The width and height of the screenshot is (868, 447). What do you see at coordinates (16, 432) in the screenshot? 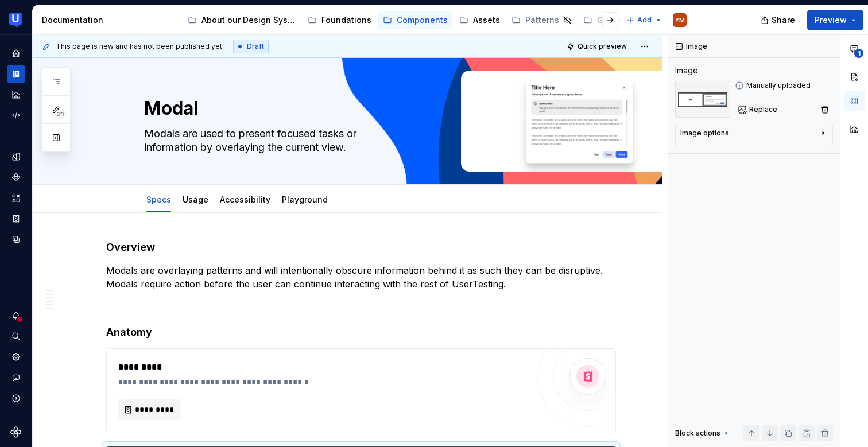
I see `svg: Supernova Logo` at bounding box center [16, 432].